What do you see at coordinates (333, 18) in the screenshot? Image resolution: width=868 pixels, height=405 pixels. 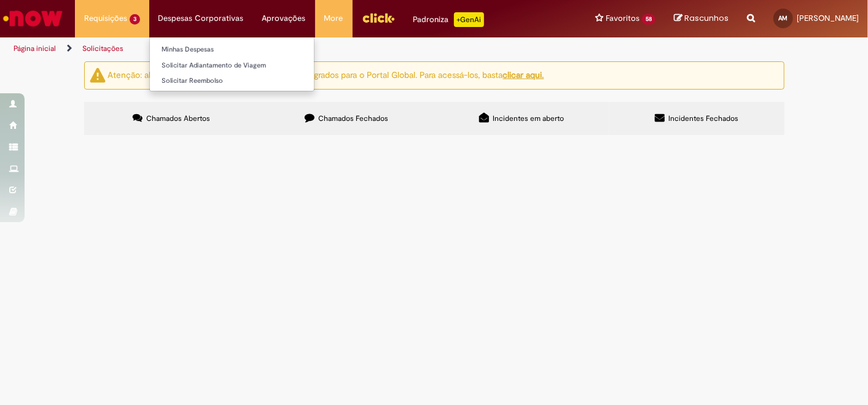 I see `span: More` at bounding box center [333, 18].